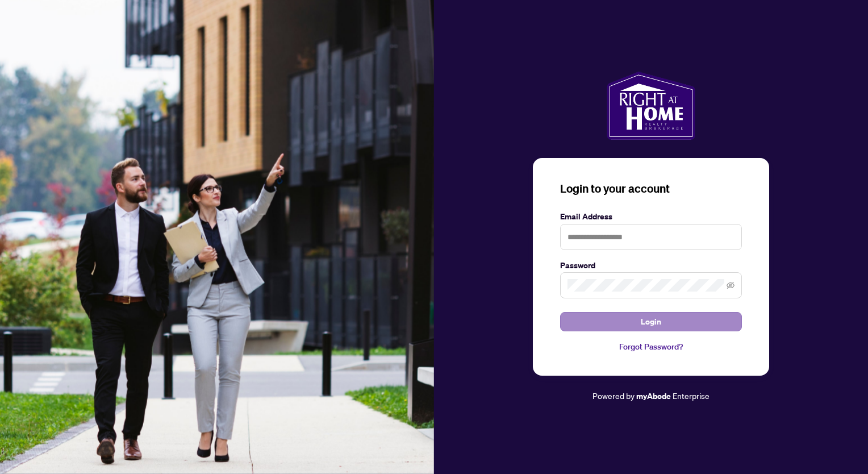 This screenshot has height=474, width=868. Describe the element at coordinates (654, 395) in the screenshot. I see `a: myAbode` at that location.